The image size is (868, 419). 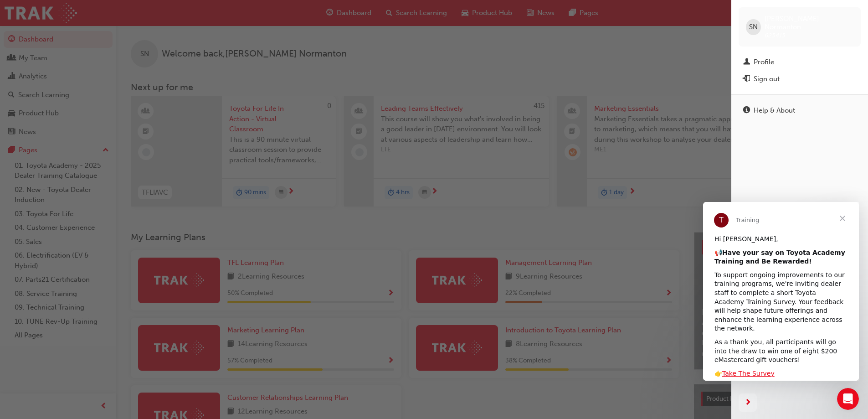 What do you see at coordinates (753, 27) in the screenshot?
I see `span: SN` at bounding box center [753, 27].